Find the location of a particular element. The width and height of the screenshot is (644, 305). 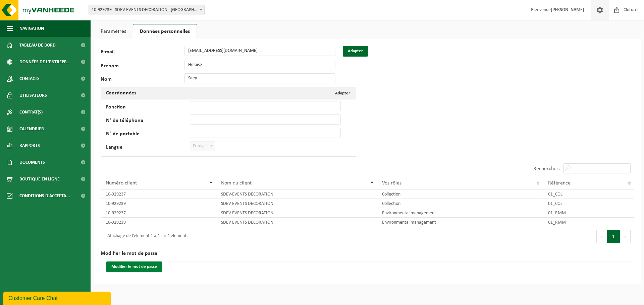

label: Nom is located at coordinates (142, 80).